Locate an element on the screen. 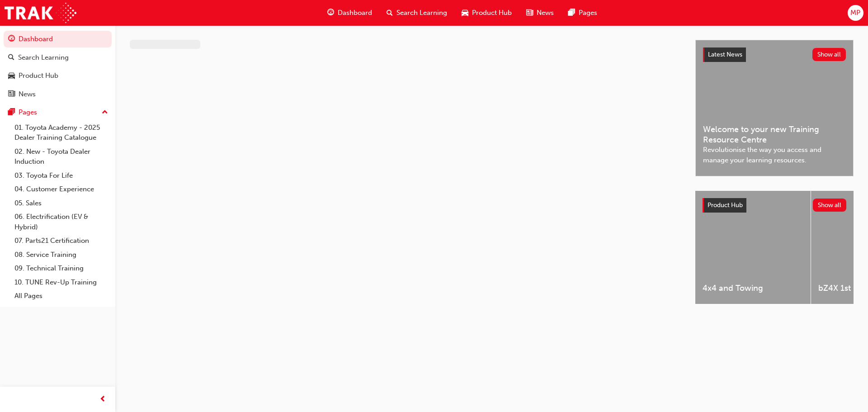 The image size is (868, 412). a: guage-iconDashboard is located at coordinates (350, 13).